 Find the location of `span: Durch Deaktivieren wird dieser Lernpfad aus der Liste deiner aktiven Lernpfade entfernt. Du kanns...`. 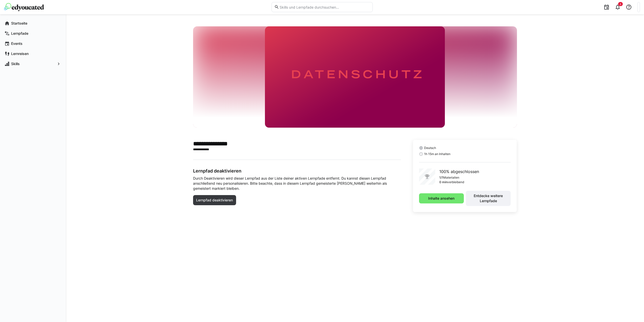

span: Durch Deaktivieren wird dieser Lernpfad aus der Liste deiner aktiven Lernpfade entfernt. Du kanns... is located at coordinates (297, 183).